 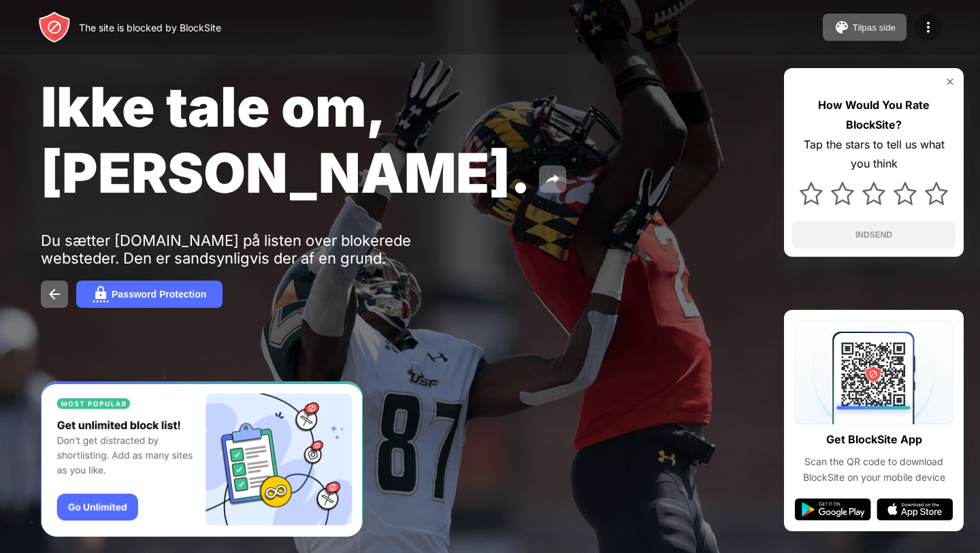 I want to click on img: menu-icon.svg, so click(x=928, y=28).